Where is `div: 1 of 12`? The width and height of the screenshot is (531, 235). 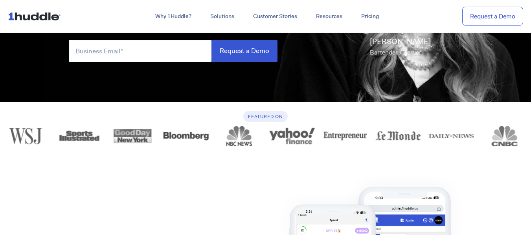
div: 1 of 12 is located at coordinates (504, 136).